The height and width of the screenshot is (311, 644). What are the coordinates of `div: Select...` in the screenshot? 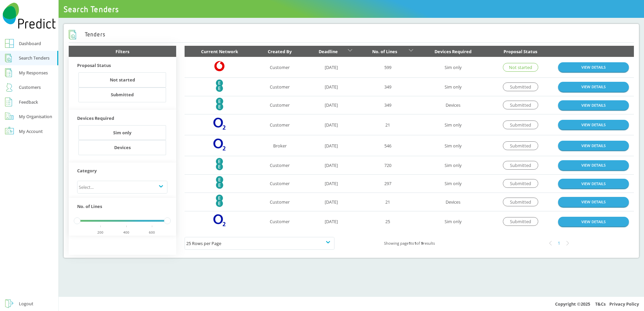 It's located at (86, 187).